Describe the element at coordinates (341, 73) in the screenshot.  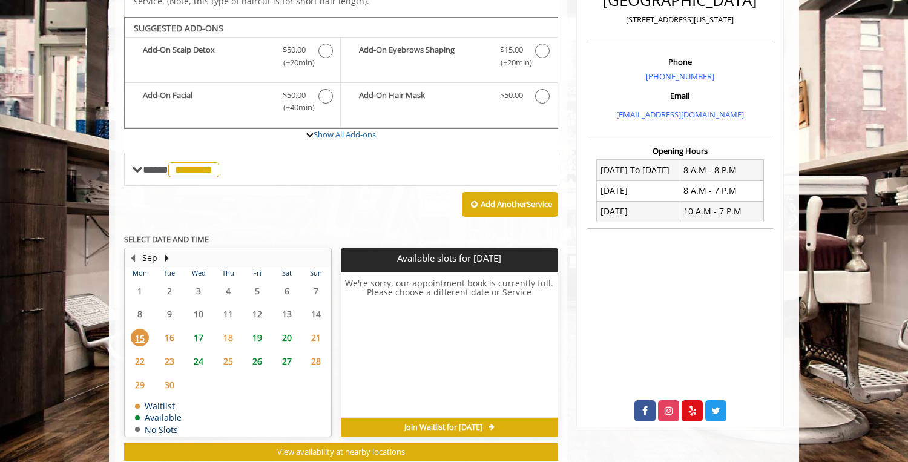
I see `div: The Made Man Haircut And Beard Trim Add-onS` at that location.